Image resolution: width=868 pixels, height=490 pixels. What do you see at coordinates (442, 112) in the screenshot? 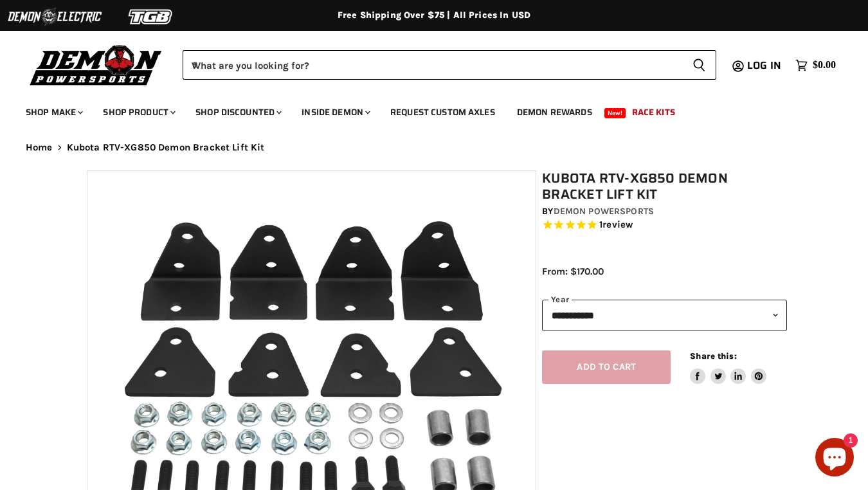
I see `a: Request Custom Axles` at bounding box center [442, 112].